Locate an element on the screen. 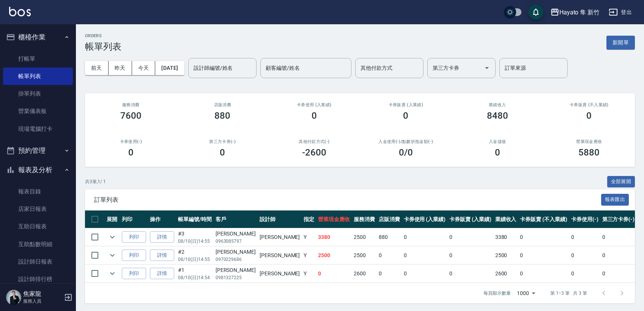  th: 店販消費 is located at coordinates (389, 219).